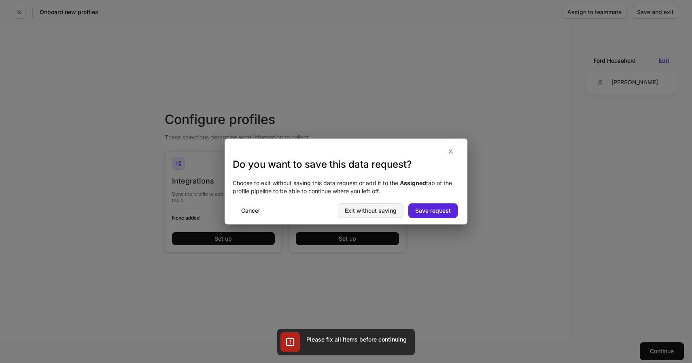  I want to click on div: Choose to exit without saving this data request or add it to the tab of the profile pipeline to b..., so click(346, 187).